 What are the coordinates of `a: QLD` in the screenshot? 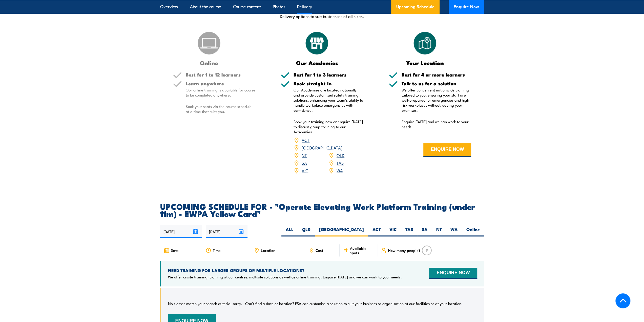 It's located at (340, 155).